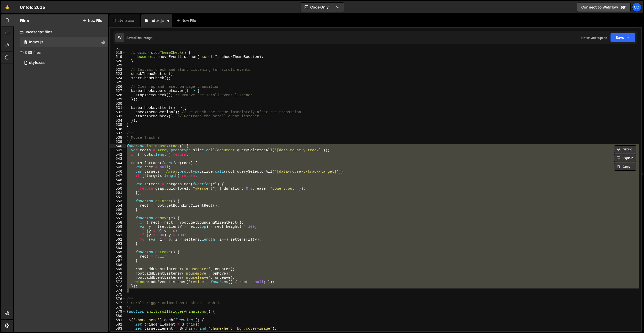 This screenshot has width=644, height=333. I want to click on div: 537, so click(118, 134).